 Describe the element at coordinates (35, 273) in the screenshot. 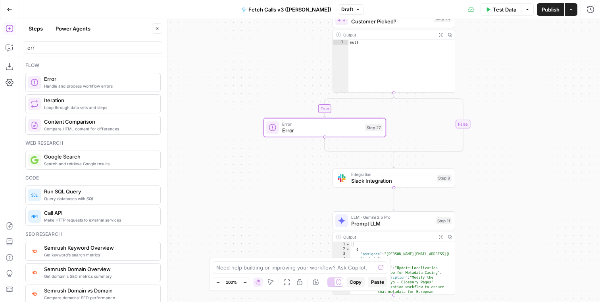

I see `img: 4e4w6xi9sjogcjglmt5eorgxwtyu` at that location.